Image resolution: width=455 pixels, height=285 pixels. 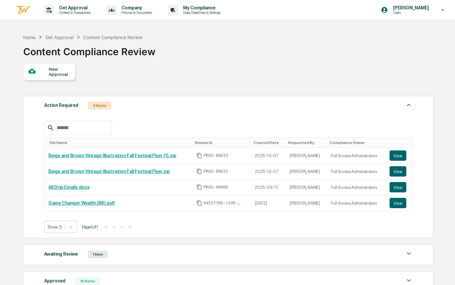 I want to click on div: Awaiting Review, so click(x=61, y=254).